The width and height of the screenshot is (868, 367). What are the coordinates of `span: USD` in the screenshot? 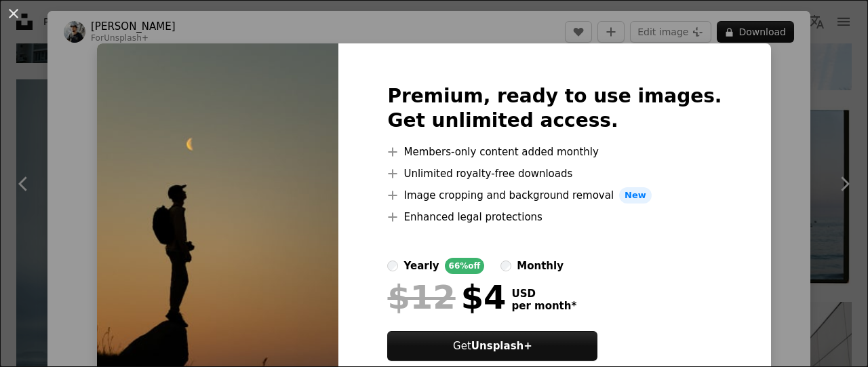 It's located at (544, 294).